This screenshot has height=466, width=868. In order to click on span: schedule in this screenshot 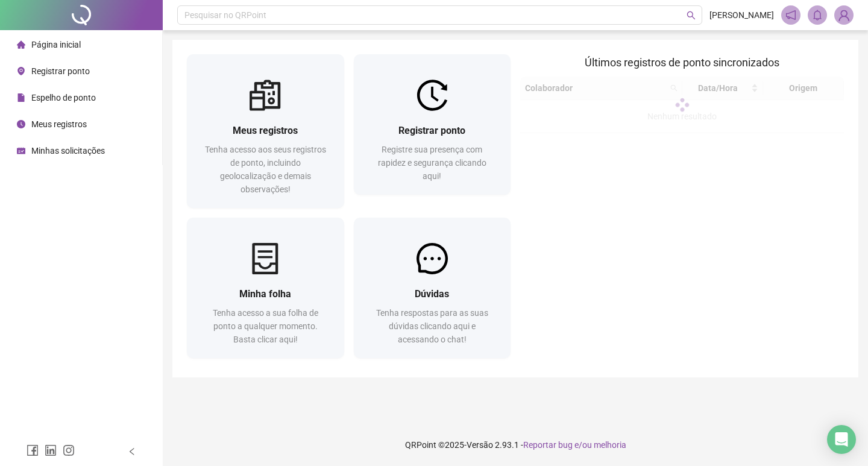, I will do `click(21, 151)`.